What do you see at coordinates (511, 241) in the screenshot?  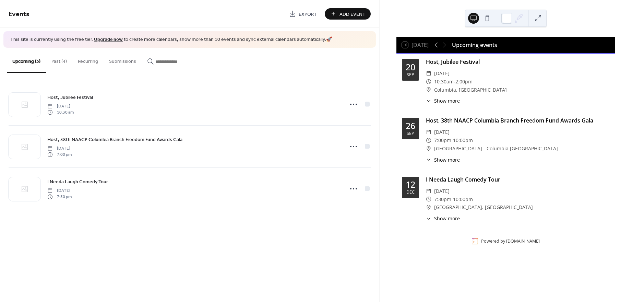 I see `div: Powered by` at bounding box center [511, 241].